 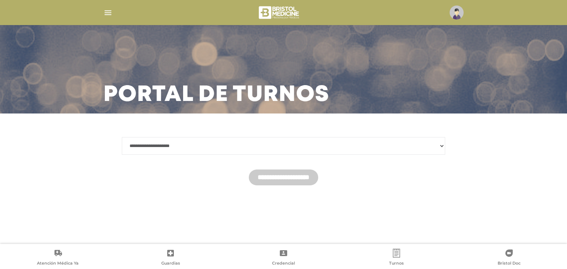 What do you see at coordinates (170, 264) in the screenshot?
I see `span: Guardias` at bounding box center [170, 264].